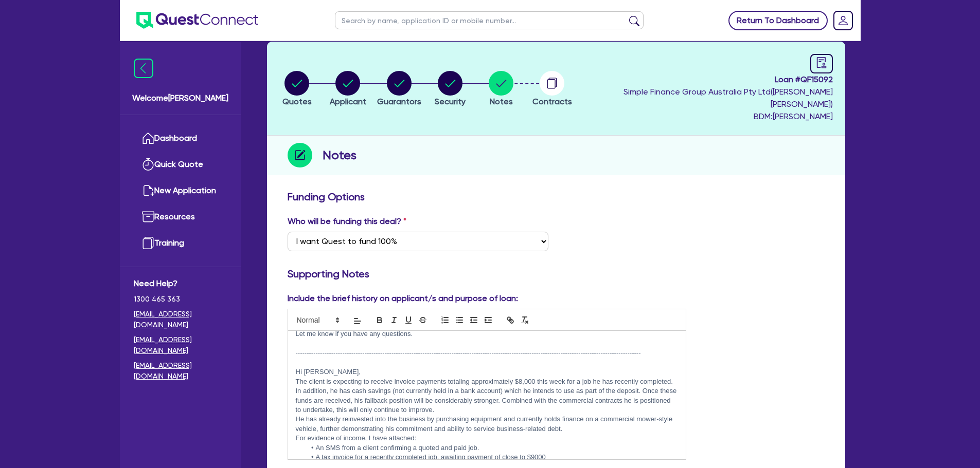 Image resolution: width=980 pixels, height=468 pixels. Describe the element at coordinates (552, 89) in the screenshot. I see `button: Contracts` at that location.